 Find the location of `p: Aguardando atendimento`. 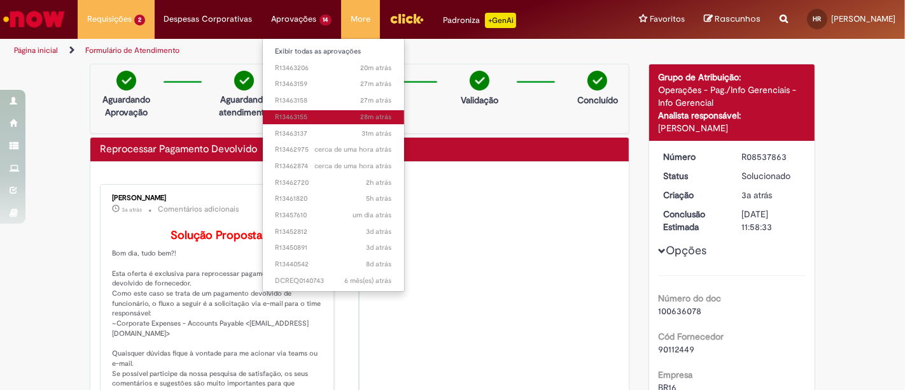

p: Aguardando atendimento is located at coordinates (244, 106).